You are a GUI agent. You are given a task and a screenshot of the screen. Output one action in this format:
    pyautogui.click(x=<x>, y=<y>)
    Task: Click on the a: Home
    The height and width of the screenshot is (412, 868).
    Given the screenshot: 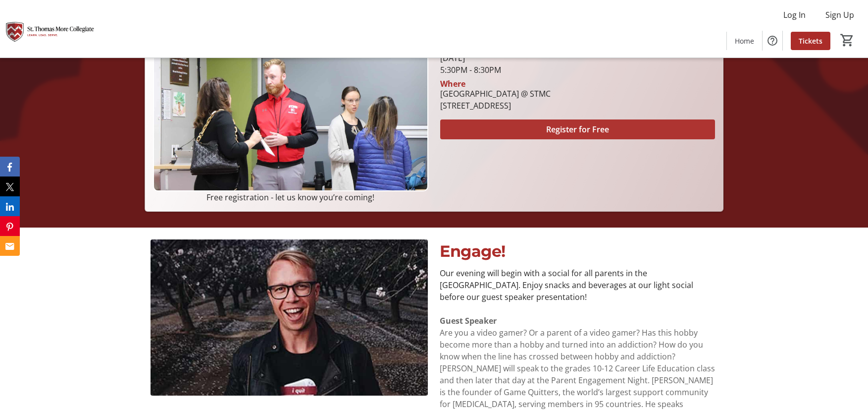 What is the action you would take?
    pyautogui.click(x=744, y=40)
    